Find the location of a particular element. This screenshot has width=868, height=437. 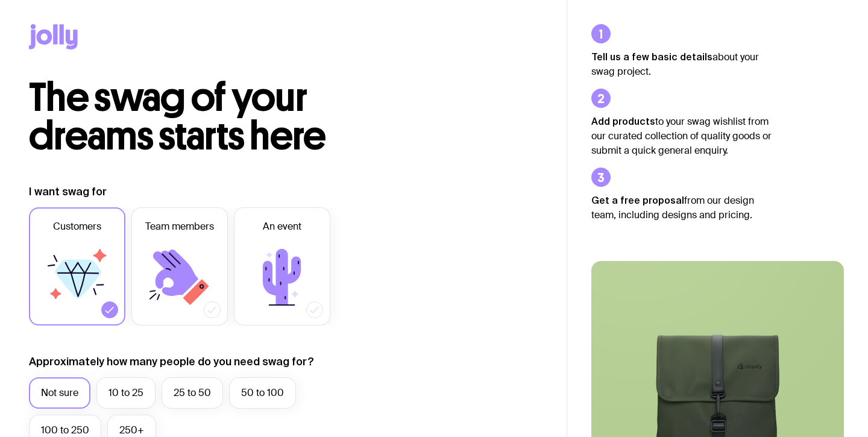

strong: Add products is located at coordinates (623, 122).